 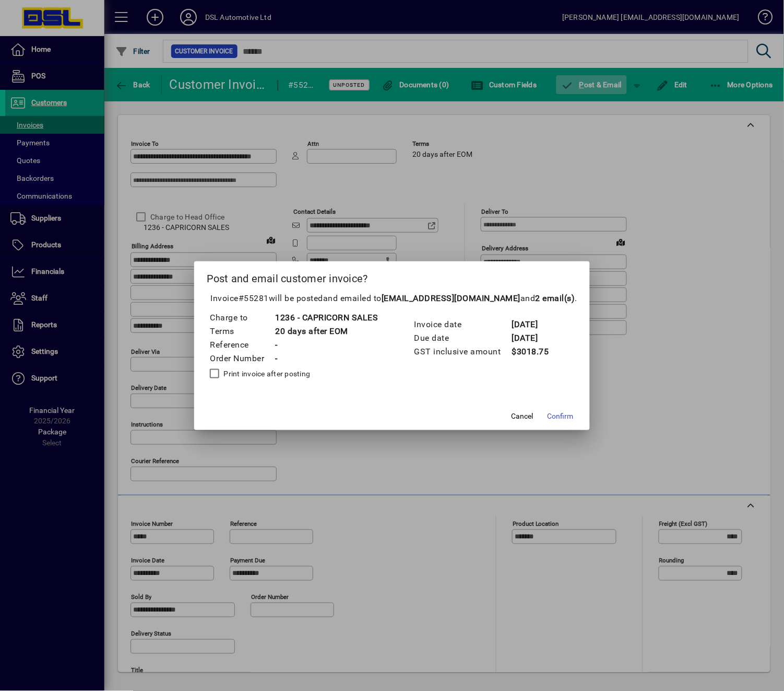 I want to click on h2: Post and email customer invoice?, so click(x=392, y=276).